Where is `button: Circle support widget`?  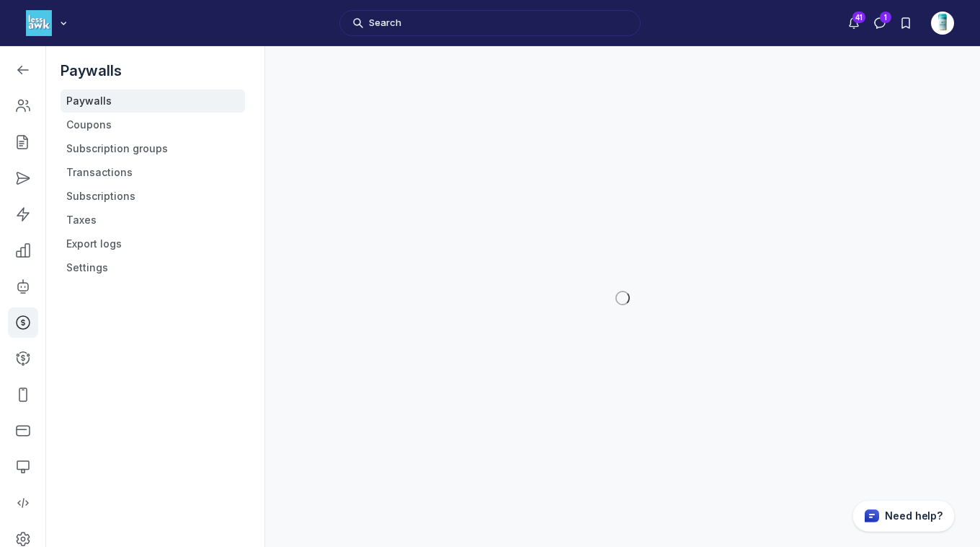
button: Circle support widget is located at coordinates (904, 515).